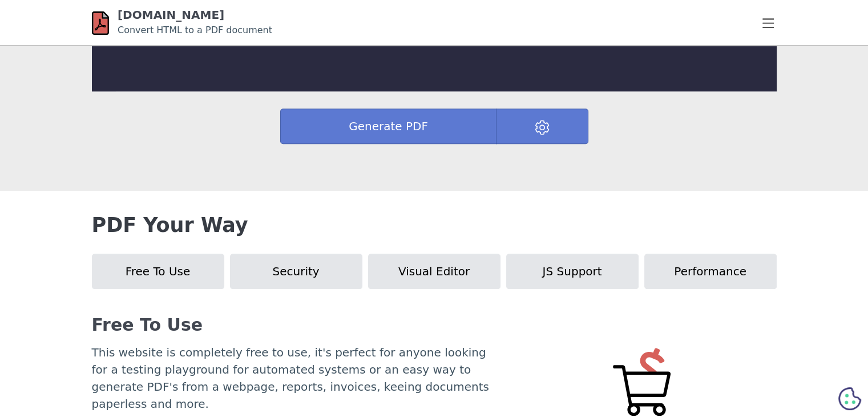 The width and height of the screenshot is (868, 417). Describe the element at coordinates (572, 271) in the screenshot. I see `button: JS Support` at that location.